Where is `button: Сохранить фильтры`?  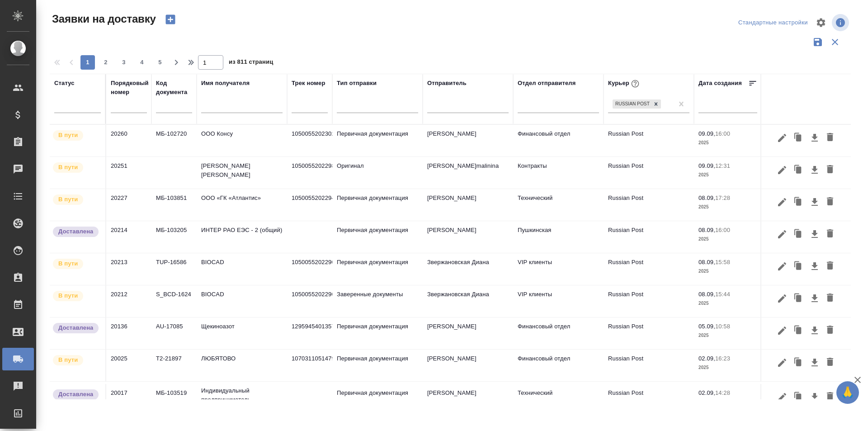 button: Сохранить фильтры is located at coordinates (818, 42).